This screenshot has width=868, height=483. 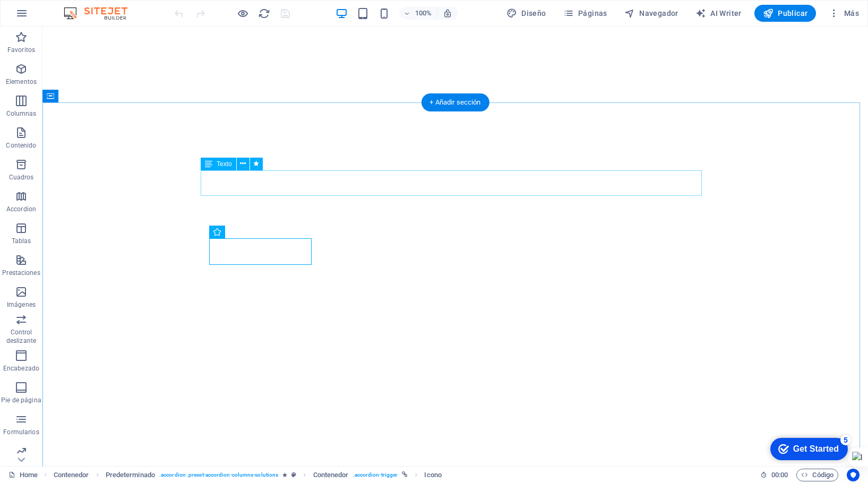 What do you see at coordinates (285, 474) in the screenshot?
I see `i: El elemento contiene una animación` at bounding box center [285, 474].